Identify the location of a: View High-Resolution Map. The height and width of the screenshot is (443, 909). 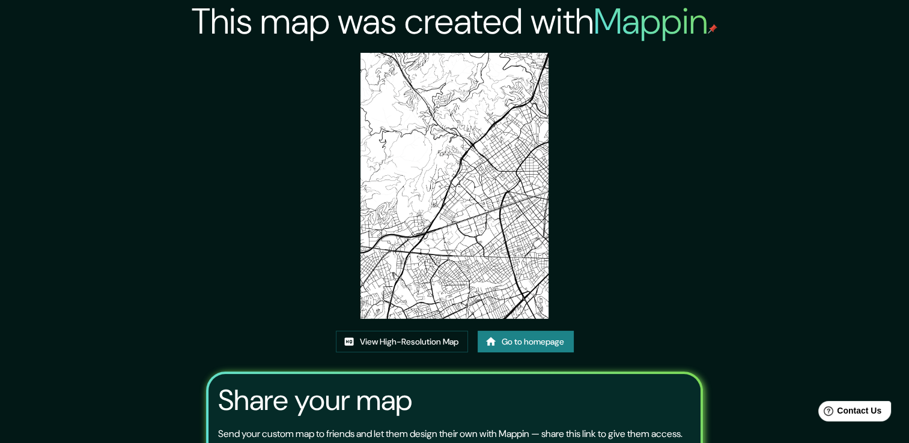
(402, 342).